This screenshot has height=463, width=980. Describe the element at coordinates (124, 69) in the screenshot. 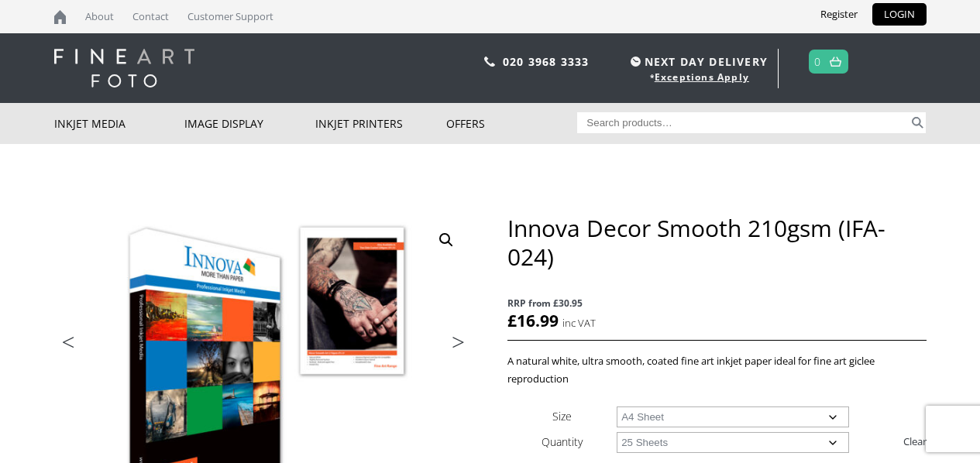

I see `img: logo-white.svg` at that location.